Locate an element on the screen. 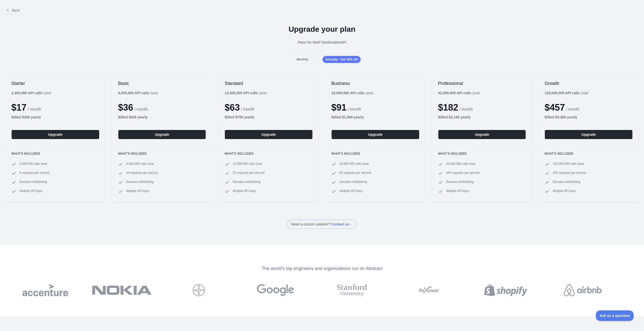  span: $ 91 is located at coordinates (339, 107).